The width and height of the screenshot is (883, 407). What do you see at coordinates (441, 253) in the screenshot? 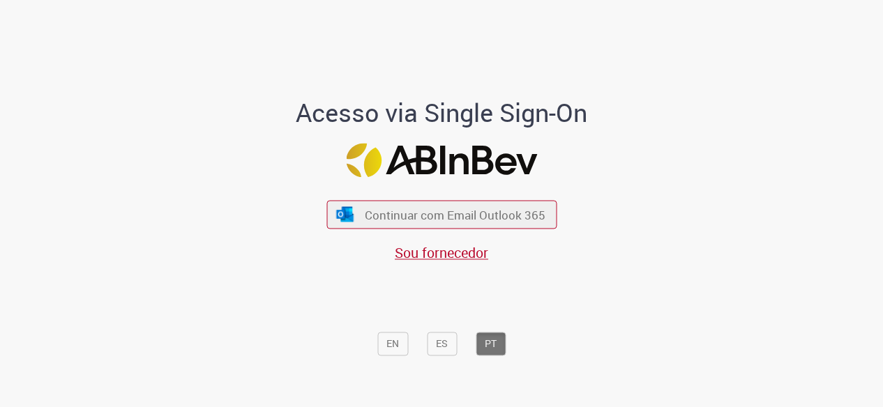
I see `a: Sou fornecedor` at bounding box center [441, 253].